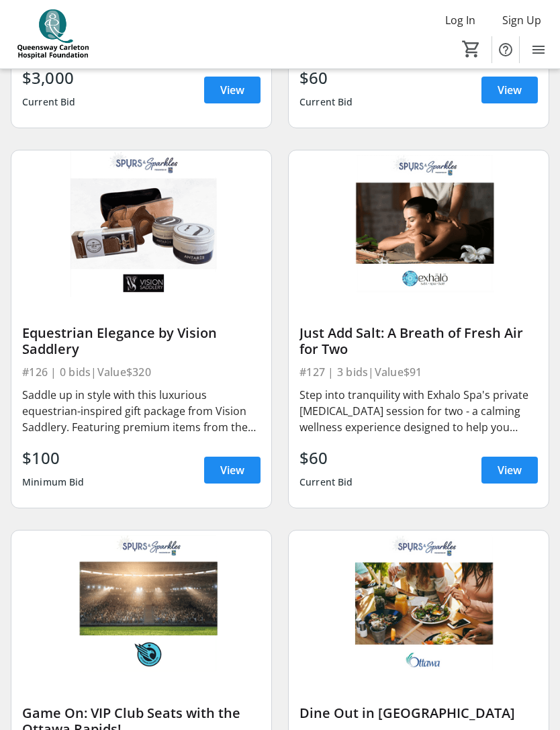  I want to click on button: Sign Up, so click(521, 20).